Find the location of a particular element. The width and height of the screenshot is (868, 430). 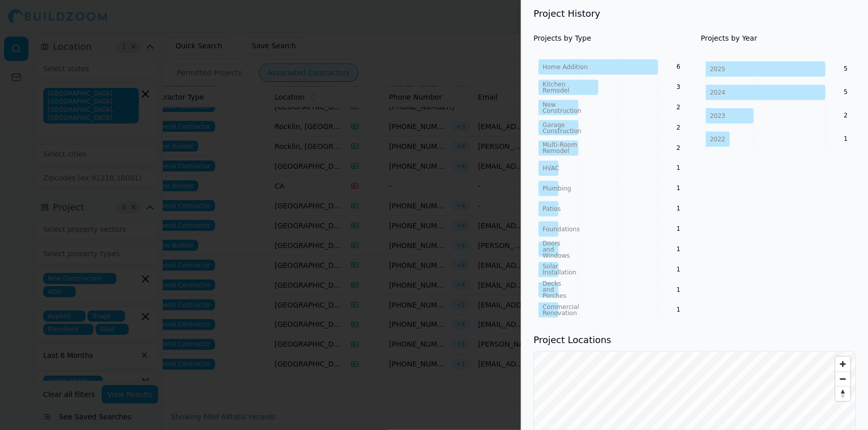

text: 6 is located at coordinates (679, 67).